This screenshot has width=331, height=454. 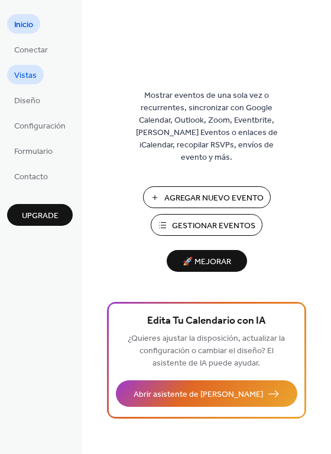 I want to click on a: Conectar, so click(x=31, y=49).